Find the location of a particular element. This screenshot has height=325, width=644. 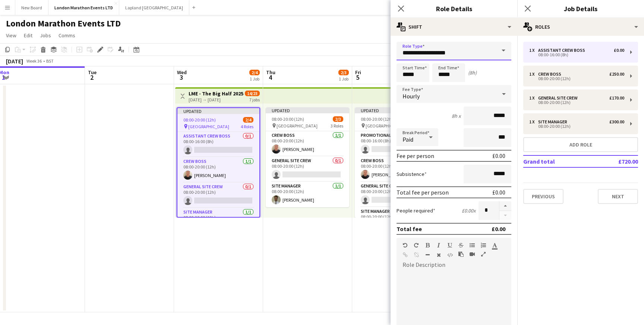

span: Comms is located at coordinates (67, 35).